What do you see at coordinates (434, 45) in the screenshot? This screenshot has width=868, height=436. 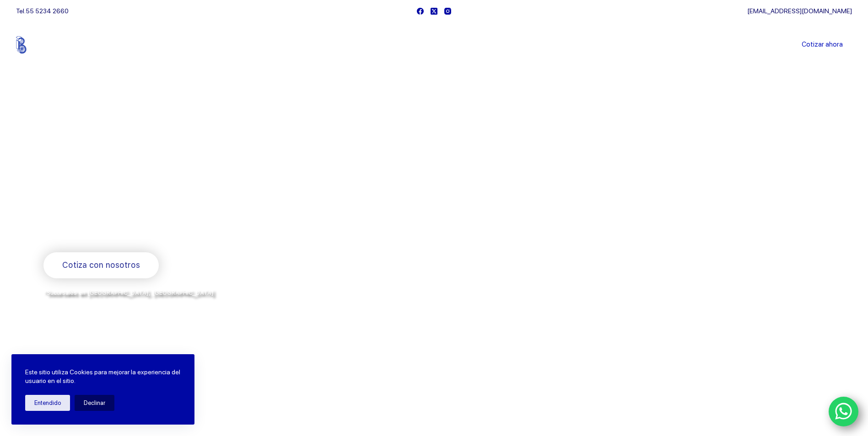 I see `nav: Menu Principal` at bounding box center [434, 45].